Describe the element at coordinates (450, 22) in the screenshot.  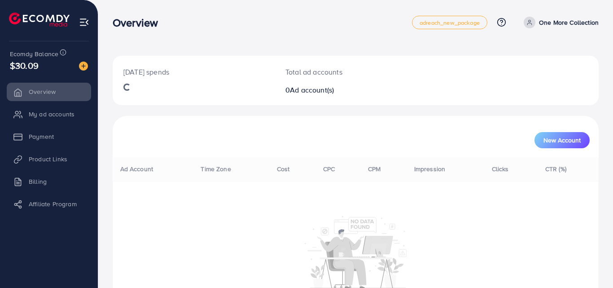
I see `span: adreach_new_package` at that location.